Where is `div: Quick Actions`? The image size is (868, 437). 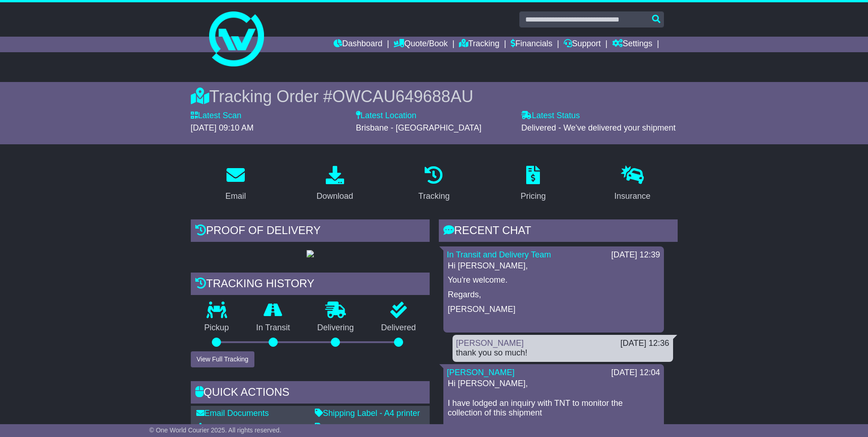 div: Quick Actions is located at coordinates (310, 393).